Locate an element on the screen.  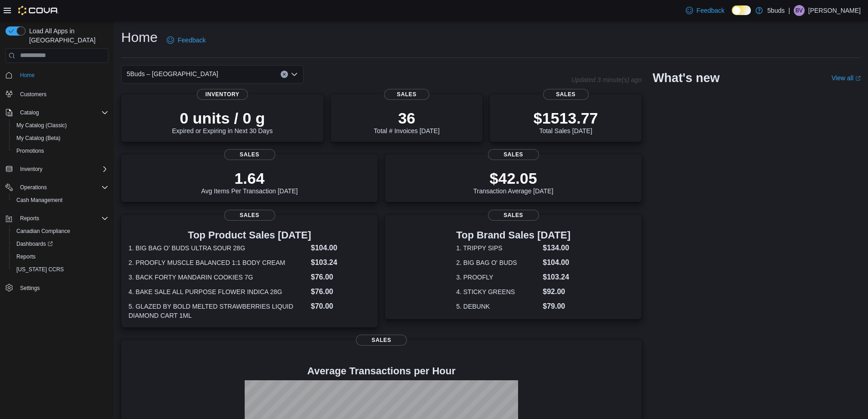
dt: 3. PROOFLY is located at coordinates (497, 277).